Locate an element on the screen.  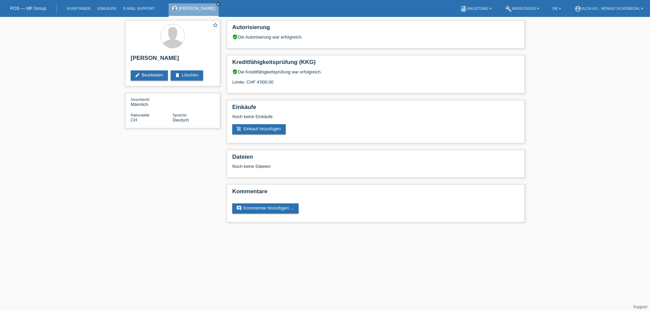
span: Deutsch is located at coordinates (181, 120).